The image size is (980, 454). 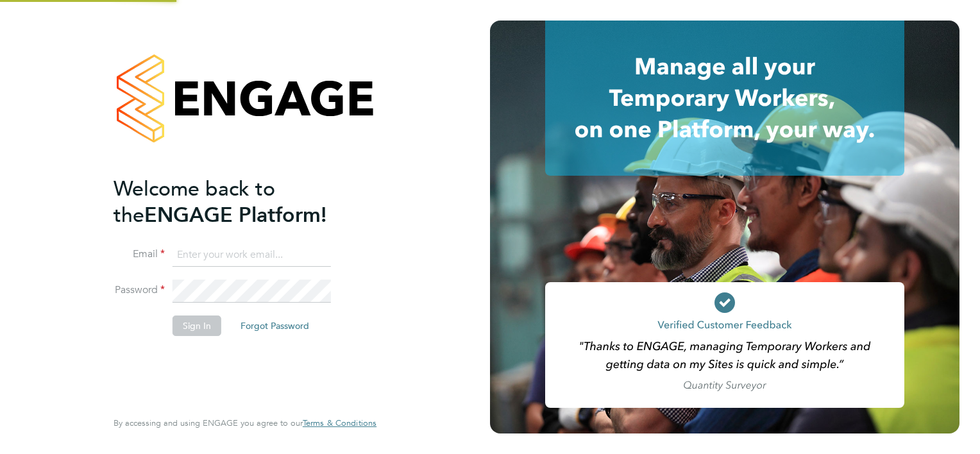 I want to click on span: Terms & Conditions, so click(x=339, y=423).